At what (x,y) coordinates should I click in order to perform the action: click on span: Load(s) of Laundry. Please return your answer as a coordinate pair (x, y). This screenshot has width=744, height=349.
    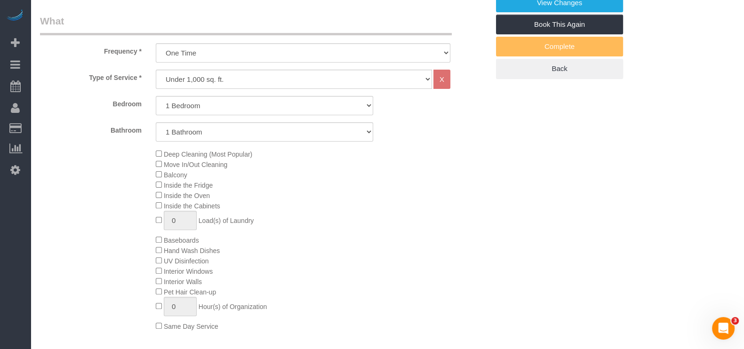
    Looking at the image, I should click on (226, 221).